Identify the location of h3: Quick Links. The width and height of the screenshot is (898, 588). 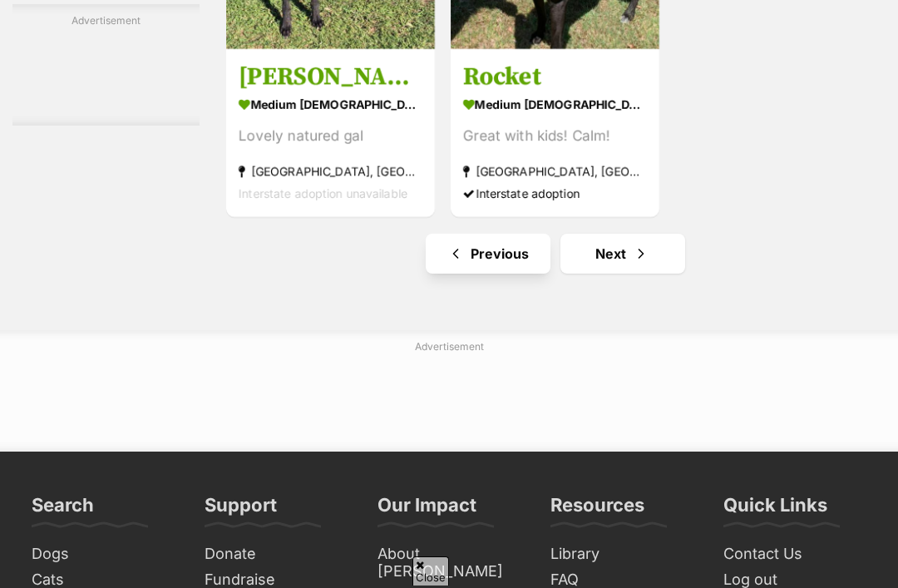
(775, 510).